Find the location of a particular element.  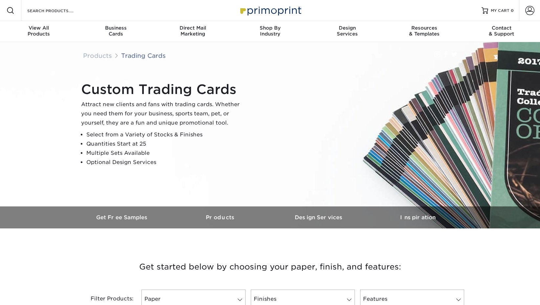

h1: Custom Trading Cards is located at coordinates (163, 89).